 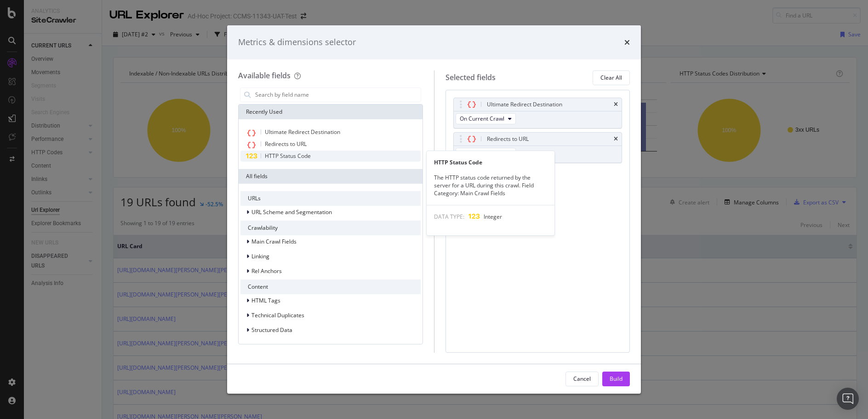 I want to click on div: Crawlability, so click(x=330, y=228).